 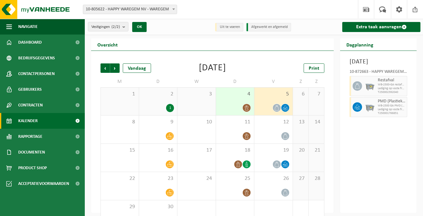 What do you see at coordinates (36, 74) in the screenshot?
I see `span: Contactpersonen` at bounding box center [36, 74].